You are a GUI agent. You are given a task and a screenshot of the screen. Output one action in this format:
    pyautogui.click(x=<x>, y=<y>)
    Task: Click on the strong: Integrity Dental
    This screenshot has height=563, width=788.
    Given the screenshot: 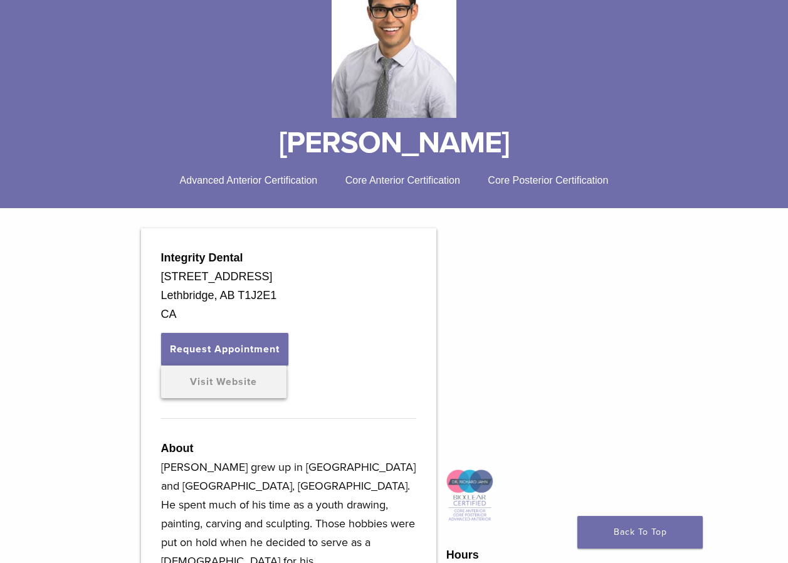 What is the action you would take?
    pyautogui.click(x=202, y=258)
    